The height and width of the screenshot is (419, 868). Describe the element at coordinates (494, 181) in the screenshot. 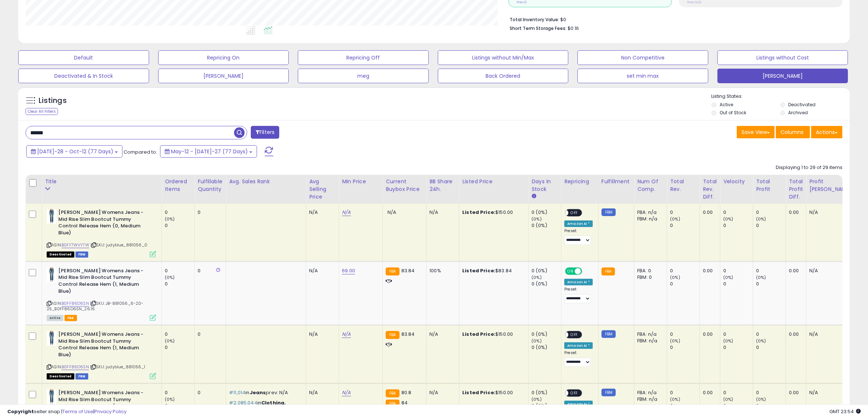

I see `div: Listed Price` at that location.